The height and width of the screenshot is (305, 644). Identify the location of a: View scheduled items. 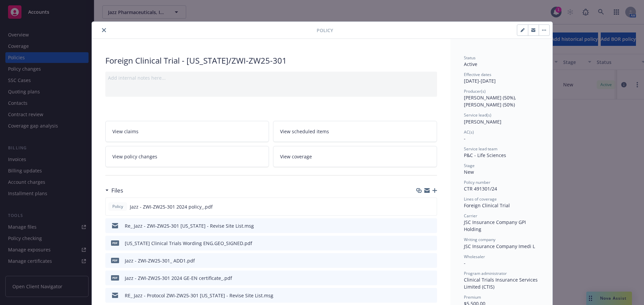
(355, 131).